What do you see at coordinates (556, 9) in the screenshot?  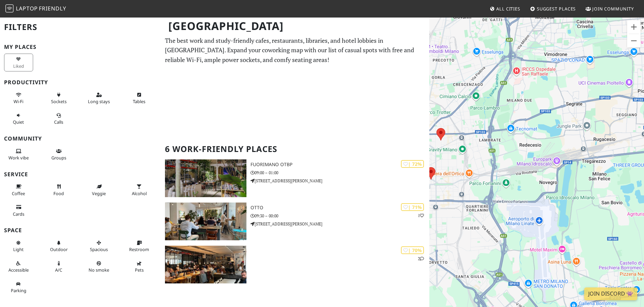 I see `span: Suggest Places` at bounding box center [556, 9].